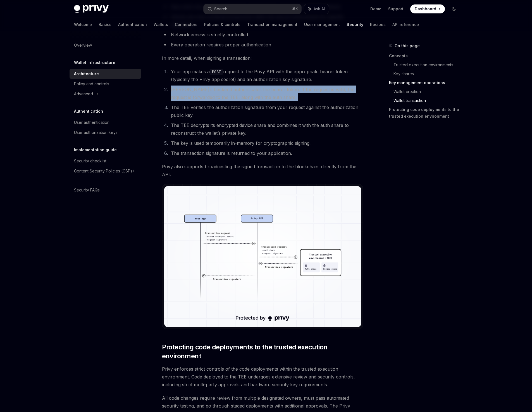 The width and height of the screenshot is (532, 412). What do you see at coordinates (105, 133) in the screenshot?
I see `a: User authorization keys` at bounding box center [105, 133].